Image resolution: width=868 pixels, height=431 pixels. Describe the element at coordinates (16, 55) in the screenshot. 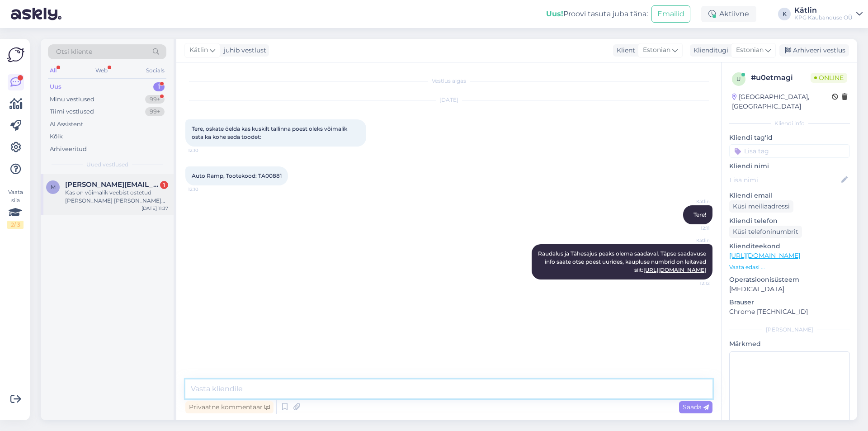

I see `img: Askly Logo` at that location.